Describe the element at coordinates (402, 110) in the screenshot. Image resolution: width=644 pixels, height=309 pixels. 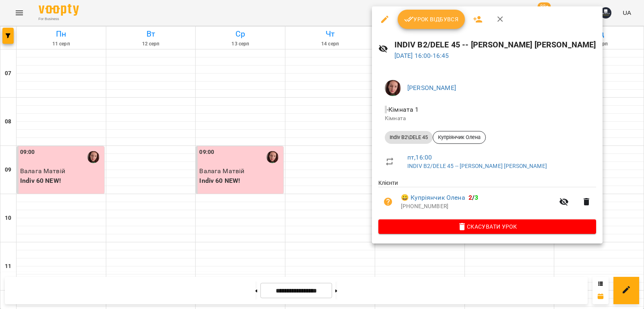
I see `span: - Кімната 1` at that location.